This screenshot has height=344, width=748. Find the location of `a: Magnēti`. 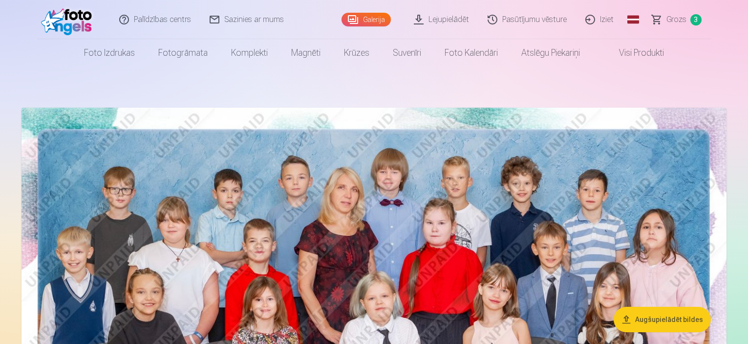

a: Magnēti is located at coordinates (306, 53).